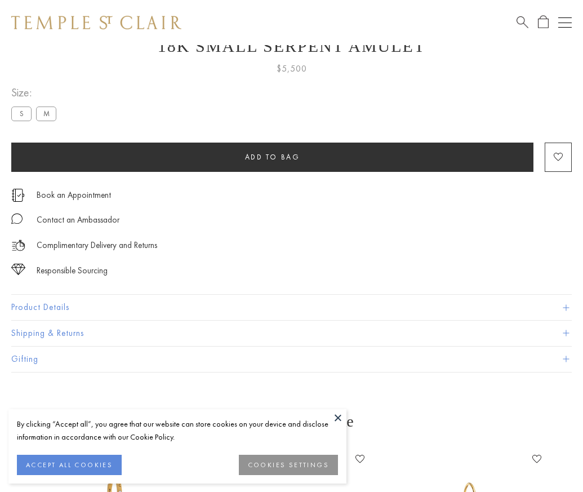 Image resolution: width=583 pixels, height=492 pixels. What do you see at coordinates (273, 157) in the screenshot?
I see `span: Add to bag` at bounding box center [273, 157].